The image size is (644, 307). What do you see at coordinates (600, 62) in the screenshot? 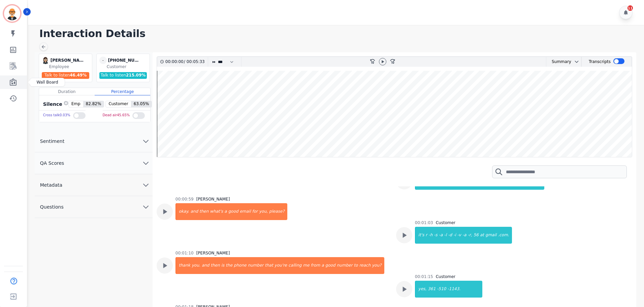
I see `div: Transcripts` at bounding box center [600, 62].